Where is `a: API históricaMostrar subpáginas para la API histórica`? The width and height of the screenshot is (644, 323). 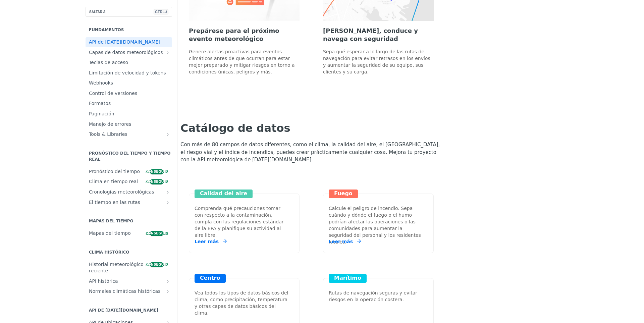
a: API históricaMostrar subpáginas para la API histórica is located at coordinates (128, 281).